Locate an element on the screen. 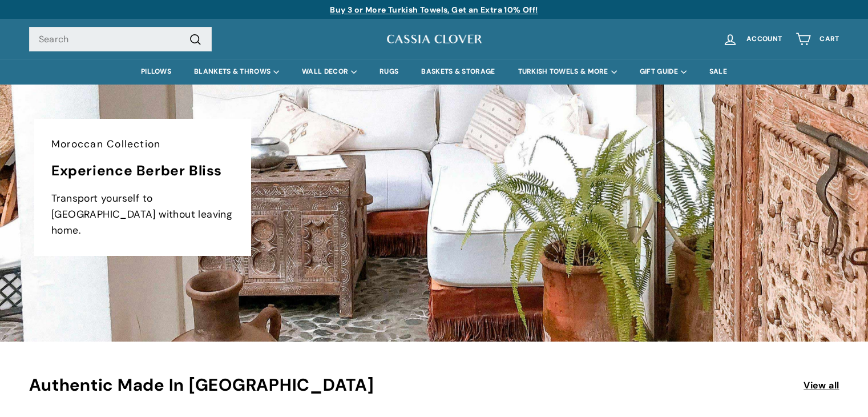  div: Primary is located at coordinates (434, 71).